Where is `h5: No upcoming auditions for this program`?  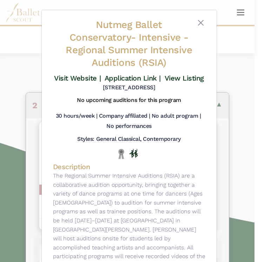
h5: No upcoming auditions for this program is located at coordinates (129, 100).